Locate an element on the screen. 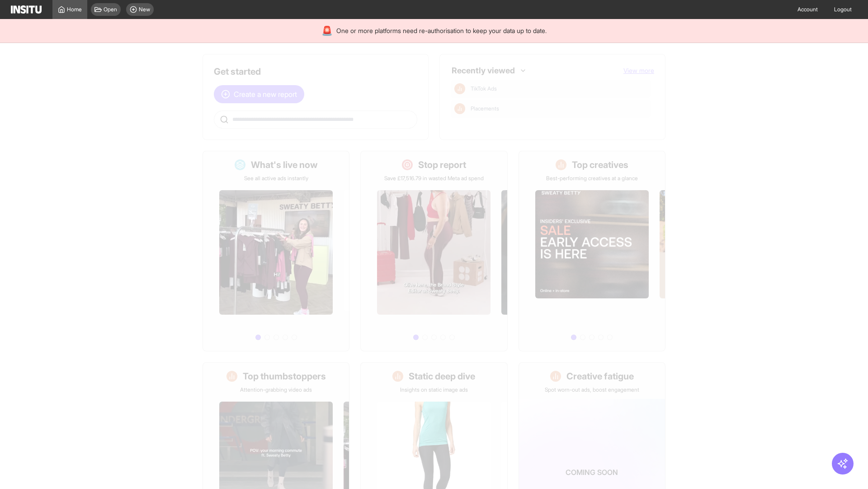 The width and height of the screenshot is (868, 489). span: New is located at coordinates (144, 9).